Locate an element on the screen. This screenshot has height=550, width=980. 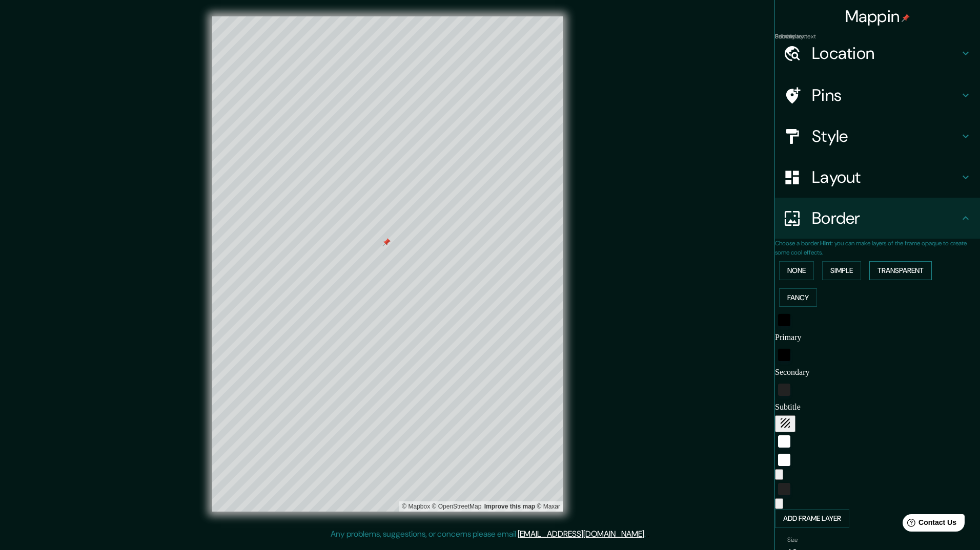
h4: Layout is located at coordinates (886, 177).